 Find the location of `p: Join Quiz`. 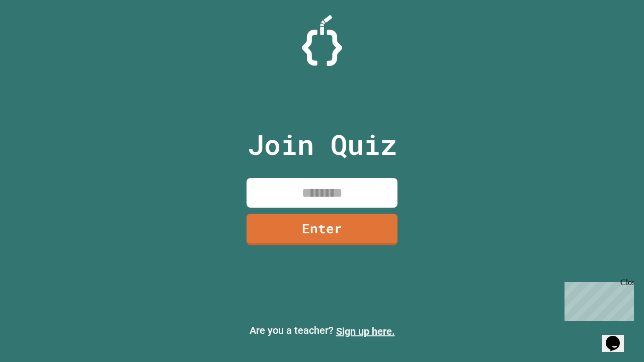

p: Join Quiz is located at coordinates (322, 145).